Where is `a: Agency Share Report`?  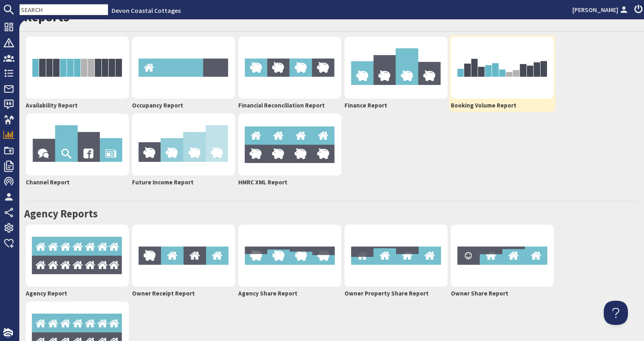 a: Agency Share Report is located at coordinates (290, 261).